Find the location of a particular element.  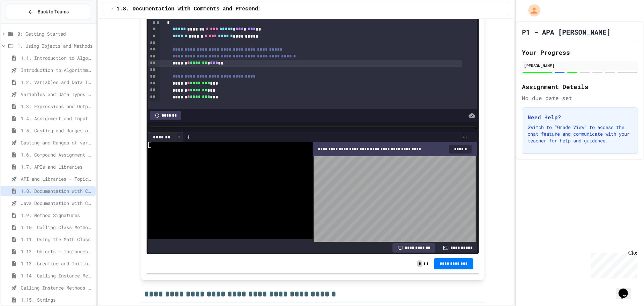

span: 1.11. Using the Math Class is located at coordinates (57, 239).